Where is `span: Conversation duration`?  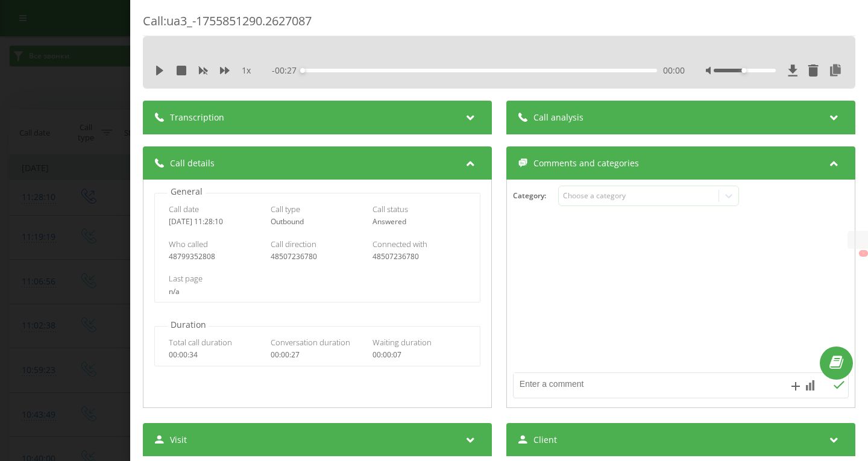
span: Conversation duration is located at coordinates (310, 342).